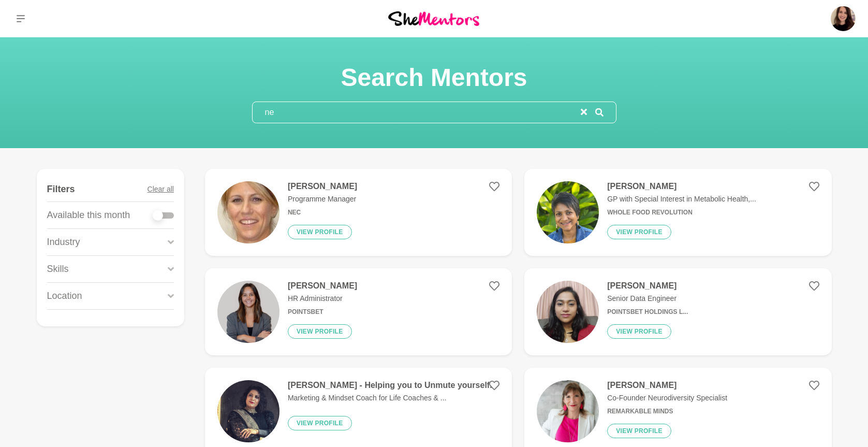 The width and height of the screenshot is (868, 447). Describe the element at coordinates (568, 411) in the screenshot. I see `img: 9960a17d1dcf4d282832fdc625ff8e684ff06726-1080x1920.jpg` at that location.